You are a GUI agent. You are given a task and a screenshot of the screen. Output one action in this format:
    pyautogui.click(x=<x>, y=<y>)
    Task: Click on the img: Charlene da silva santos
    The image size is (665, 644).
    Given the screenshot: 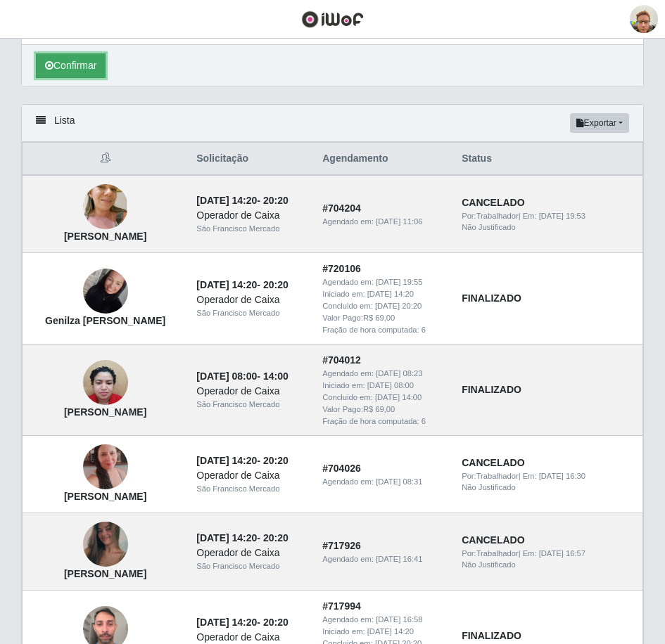 What is the action you would take?
    pyautogui.click(x=105, y=382)
    